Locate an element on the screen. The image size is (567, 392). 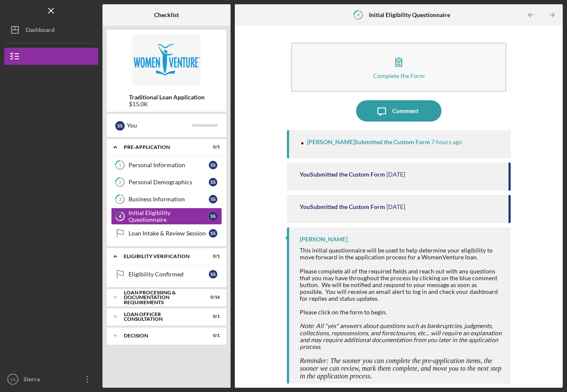
a: Dashboard is located at coordinates (51, 30).